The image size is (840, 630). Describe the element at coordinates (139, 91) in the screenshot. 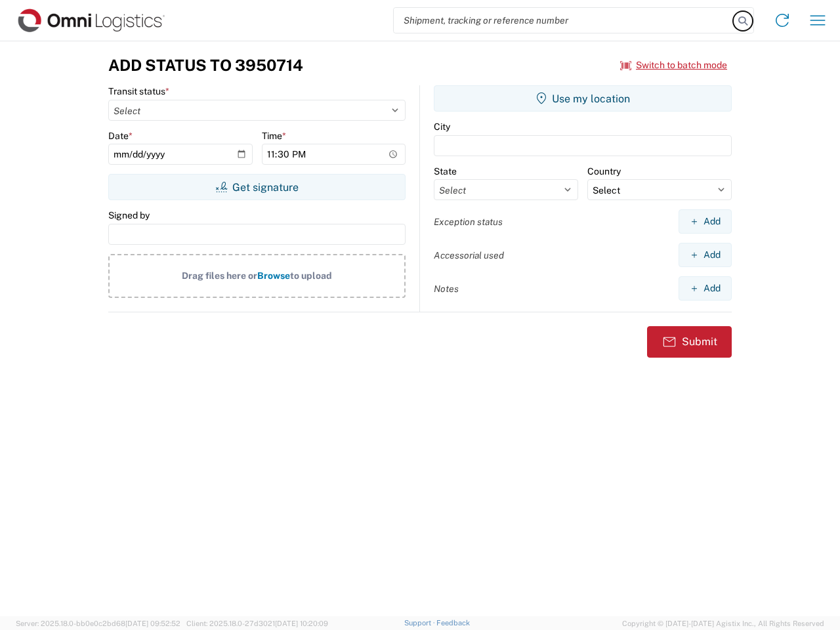

I see `label: Transit status` at that location.